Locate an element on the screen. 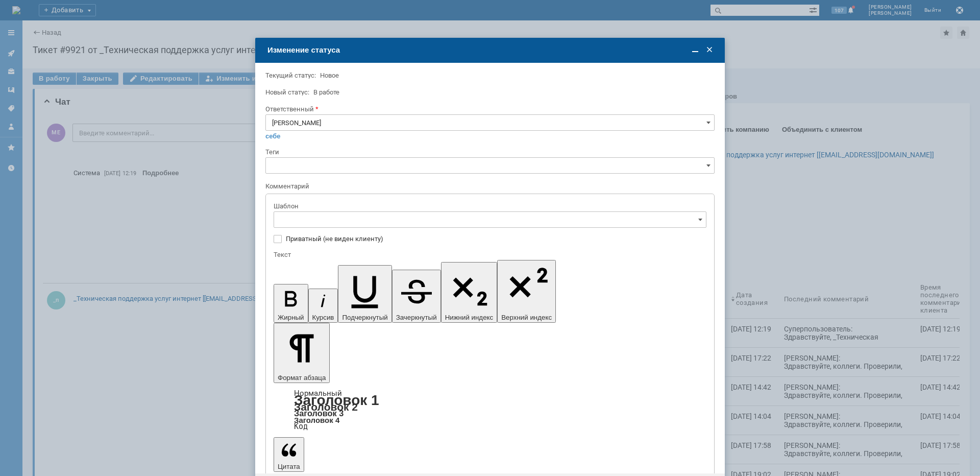 The image size is (980, 476). div: Формат абзаца is located at coordinates (490, 410).